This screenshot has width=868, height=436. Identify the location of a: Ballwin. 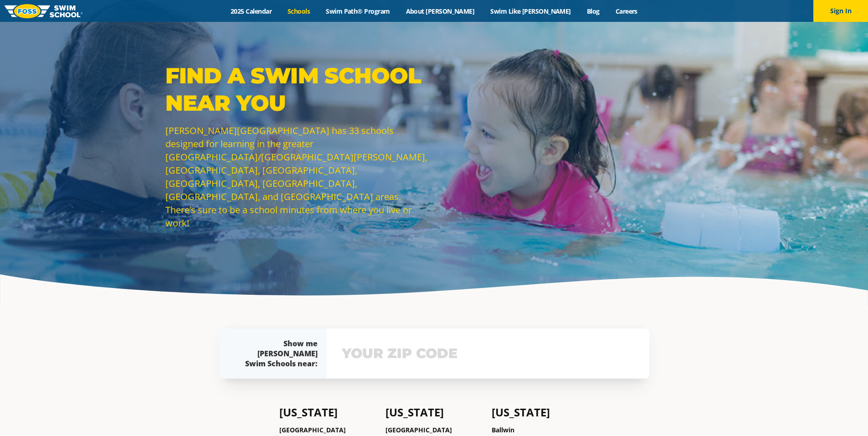
(503, 430).